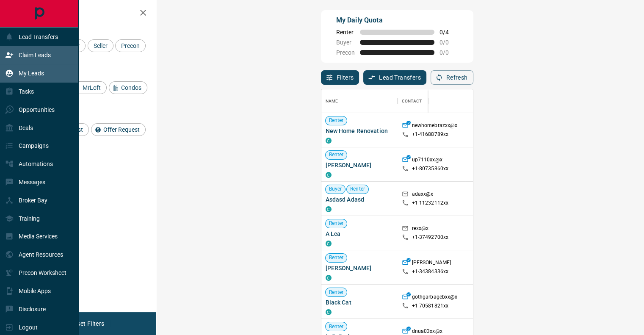  Describe the element at coordinates (359, 303) in the screenshot. I see `span: Black Cat` at that location.